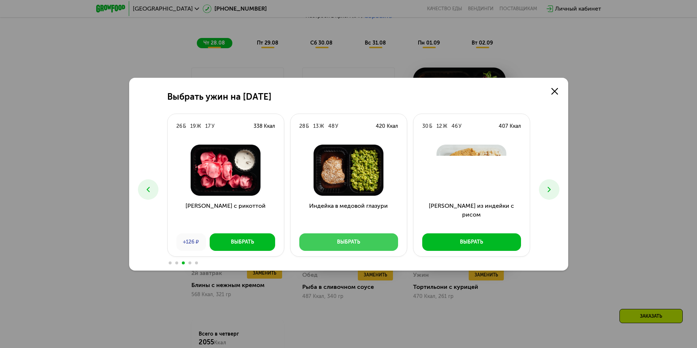  I want to click on img: Индейка в медовой глазури, so click(348, 170).